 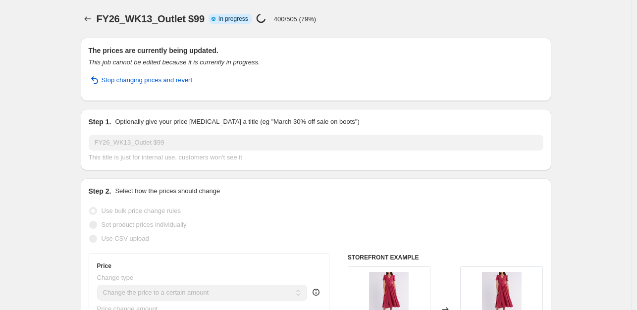 What do you see at coordinates (144, 224) in the screenshot?
I see `span: Set product prices individually` at bounding box center [144, 224].